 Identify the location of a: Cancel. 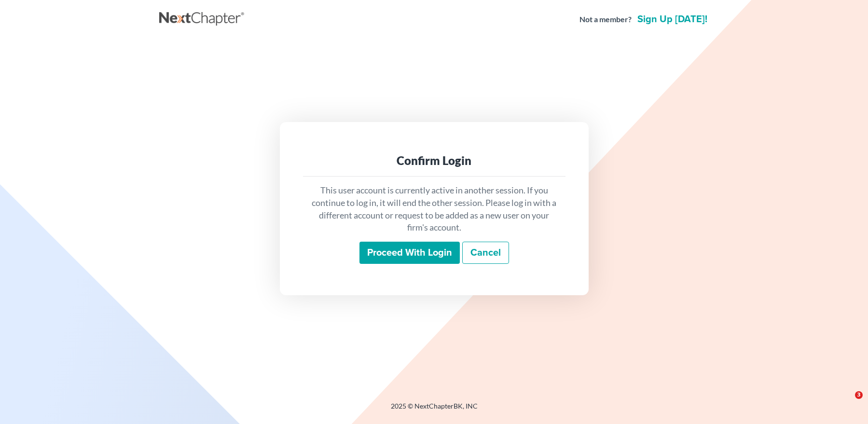
(485, 253).